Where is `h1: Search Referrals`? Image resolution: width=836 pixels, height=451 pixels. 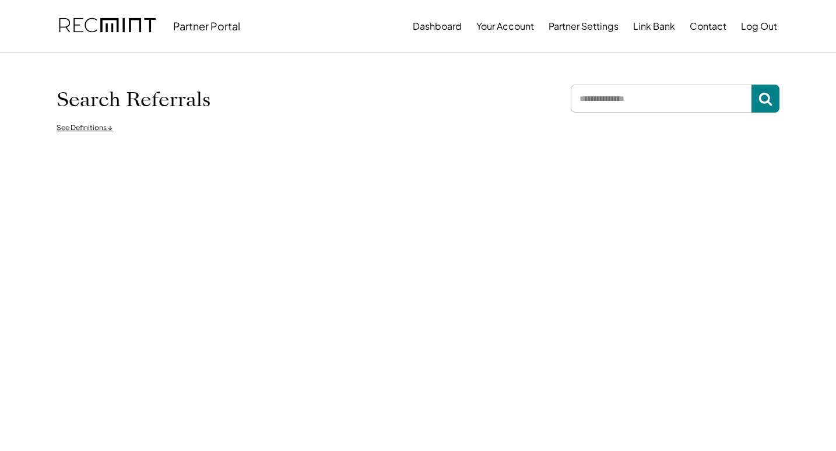
h1: Search Referrals is located at coordinates (134, 100).